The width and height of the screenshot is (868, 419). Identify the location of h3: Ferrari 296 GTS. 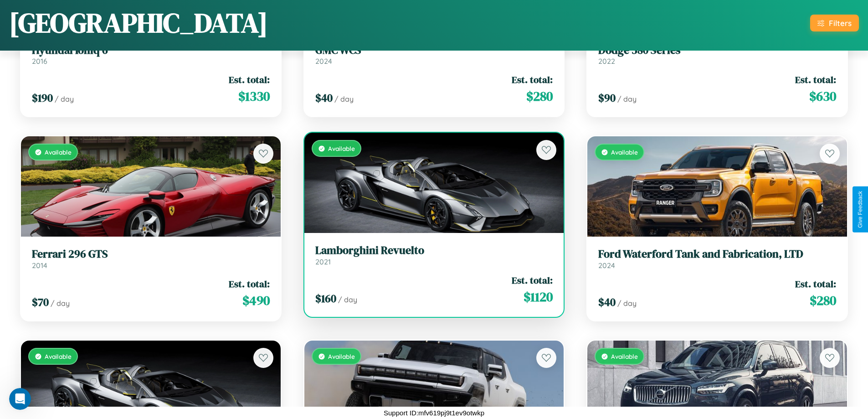
(151, 254).